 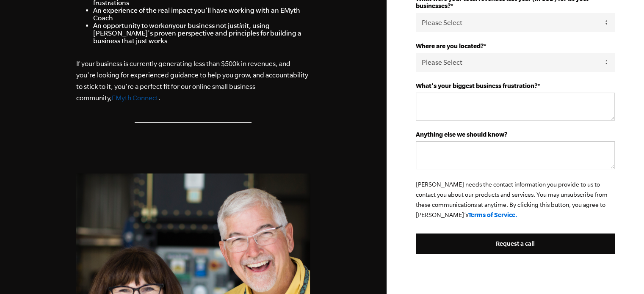 What do you see at coordinates (623, 274) in the screenshot?
I see `div: Chat Widget` at bounding box center [623, 274].